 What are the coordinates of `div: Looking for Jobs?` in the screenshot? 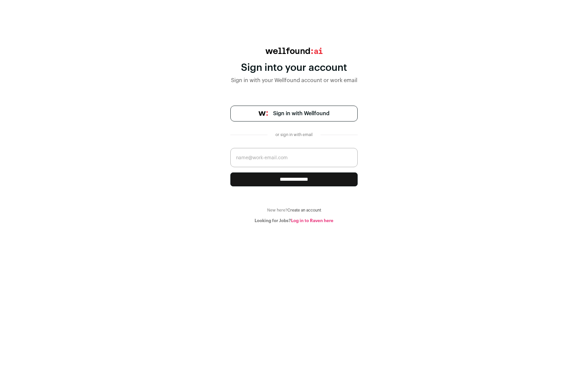 It's located at (294, 221).